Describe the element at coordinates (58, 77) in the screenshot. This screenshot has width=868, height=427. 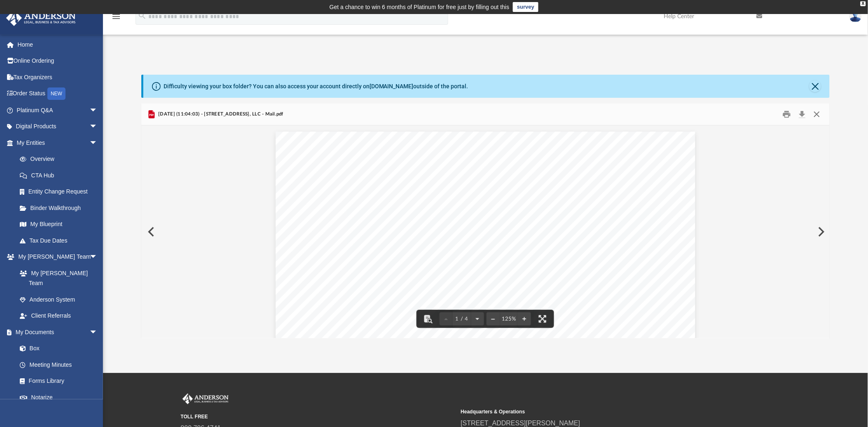
I see `a: Tax Organizers` at that location.